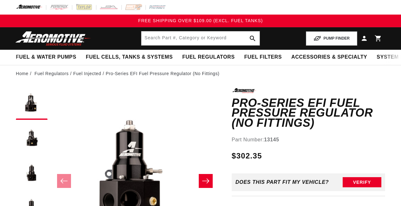  I want to click on summary: Fuel Filters, so click(263, 57).